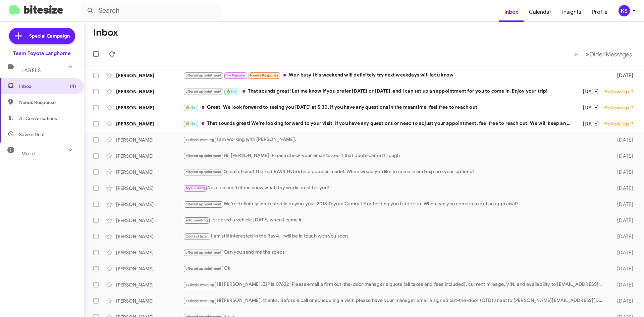  Describe the element at coordinates (395, 188) in the screenshot. I see `div: No problem! Let me know what day works best for you!` at that location.